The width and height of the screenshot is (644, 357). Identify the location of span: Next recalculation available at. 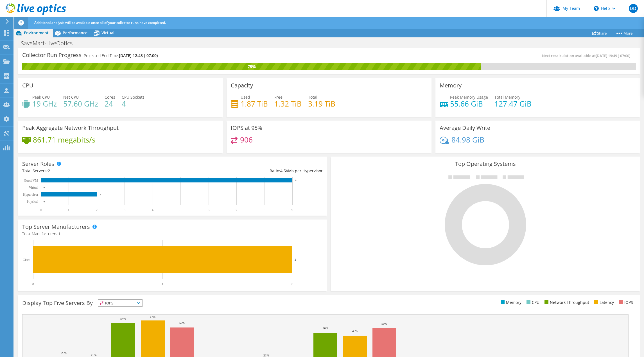
(587, 55).